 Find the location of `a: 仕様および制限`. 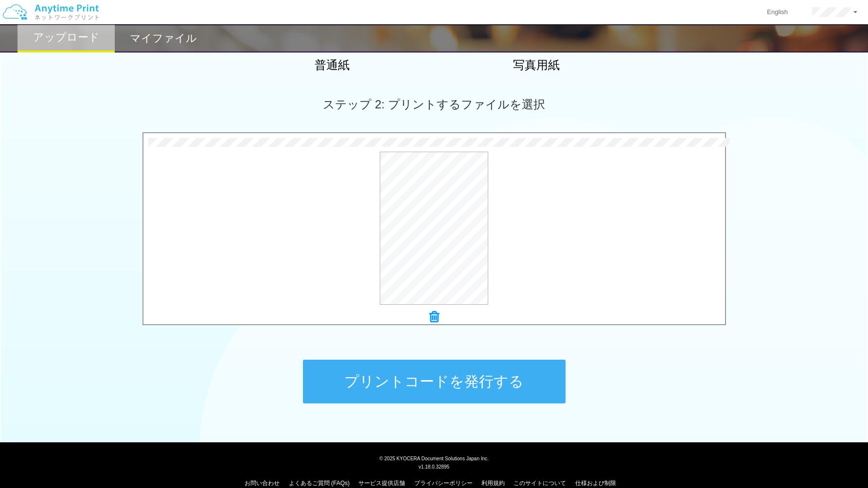

a: 仕様および制限 is located at coordinates (596, 483).